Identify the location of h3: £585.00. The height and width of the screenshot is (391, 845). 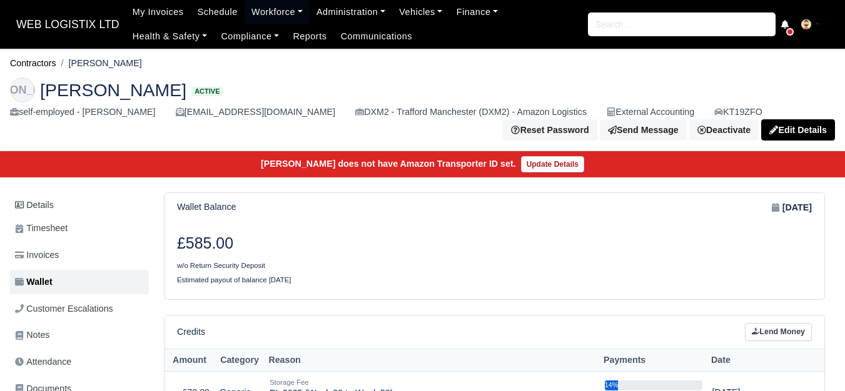
(331, 244).